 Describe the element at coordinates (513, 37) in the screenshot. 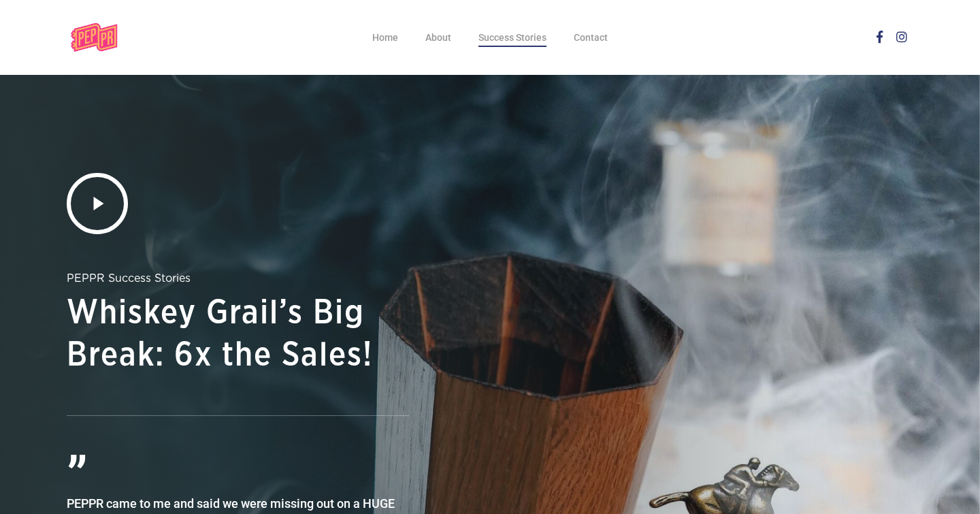

I see `span: Success Stories` at that location.